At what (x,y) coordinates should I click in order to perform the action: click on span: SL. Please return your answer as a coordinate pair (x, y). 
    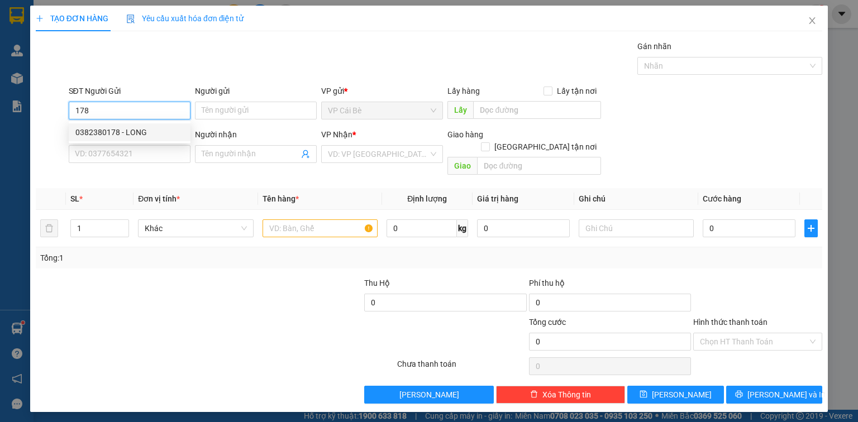
    Looking at the image, I should click on (75, 199).